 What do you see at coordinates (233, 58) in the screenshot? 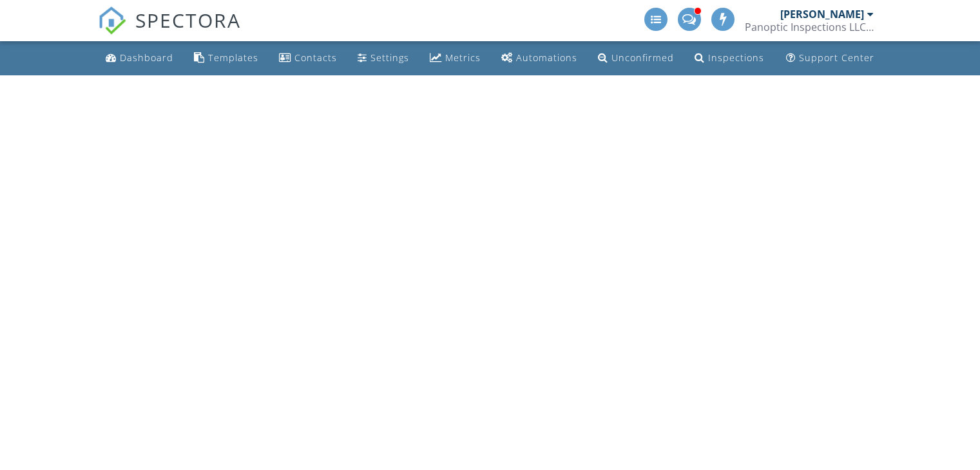
I see `div: Templates` at bounding box center [233, 58].